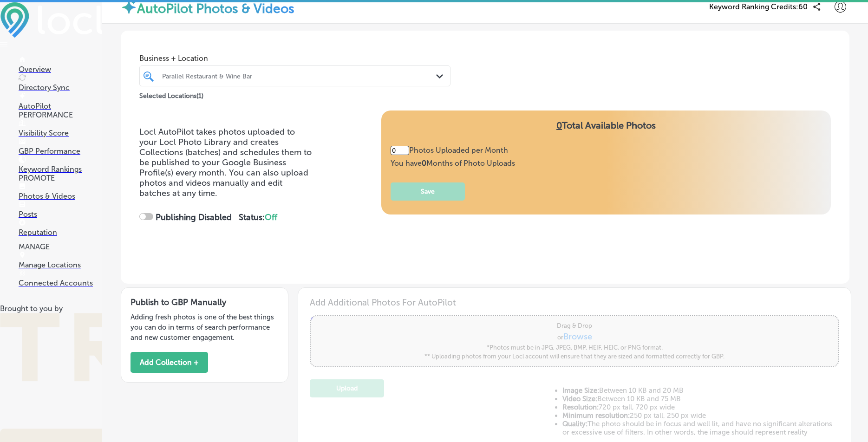  Describe the element at coordinates (453, 151) in the screenshot. I see `div: Photos Uploaded per Month` at that location.